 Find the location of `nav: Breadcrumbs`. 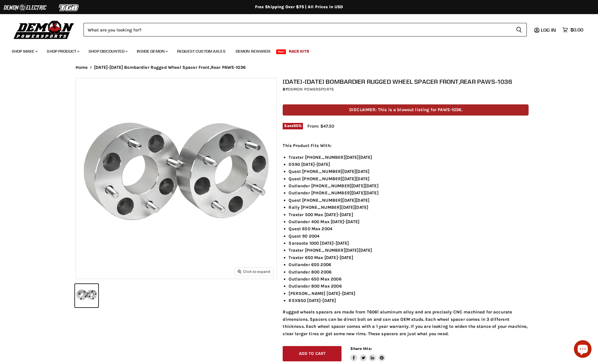

nav: Breadcrumbs is located at coordinates (299, 68).